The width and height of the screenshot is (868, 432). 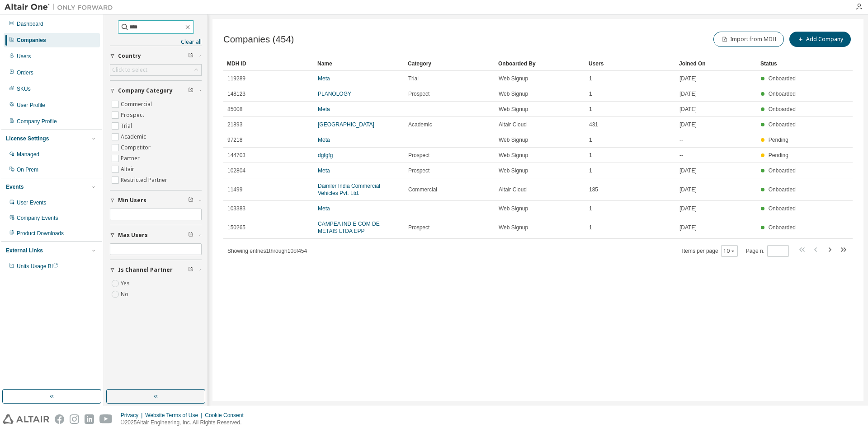 I want to click on label: Restricted Partner, so click(x=145, y=180).